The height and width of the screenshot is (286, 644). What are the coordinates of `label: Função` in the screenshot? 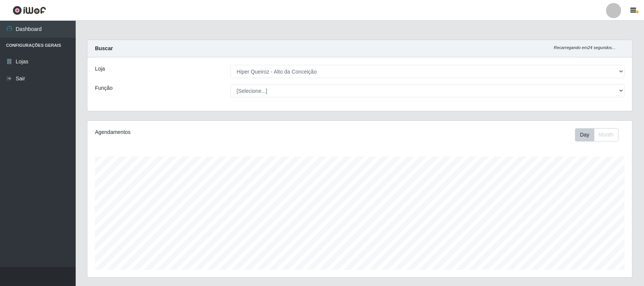 It's located at (104, 88).